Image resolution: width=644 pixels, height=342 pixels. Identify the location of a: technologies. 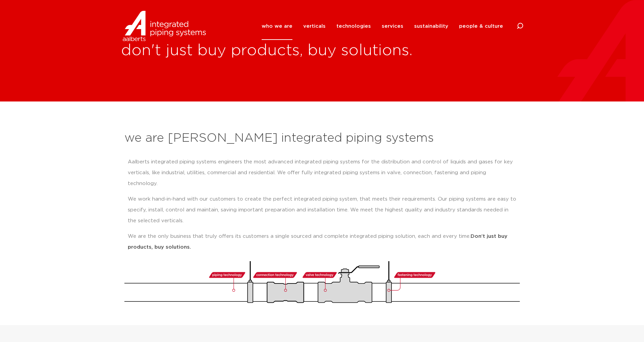
(354, 26).